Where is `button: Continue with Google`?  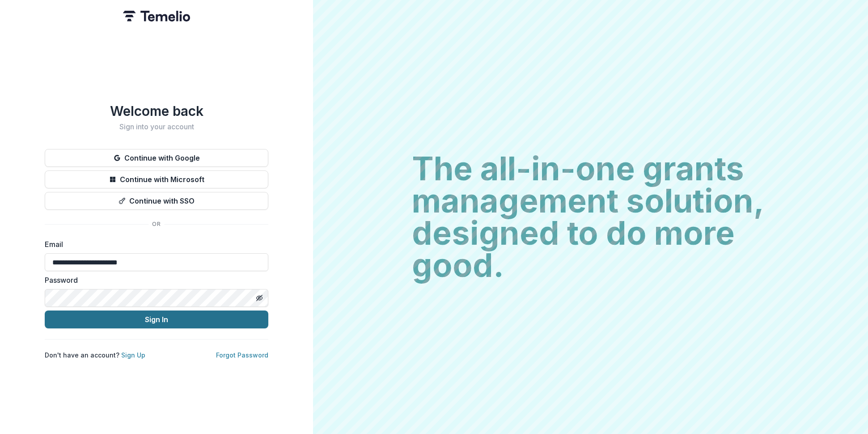 button: Continue with Google is located at coordinates (156, 158).